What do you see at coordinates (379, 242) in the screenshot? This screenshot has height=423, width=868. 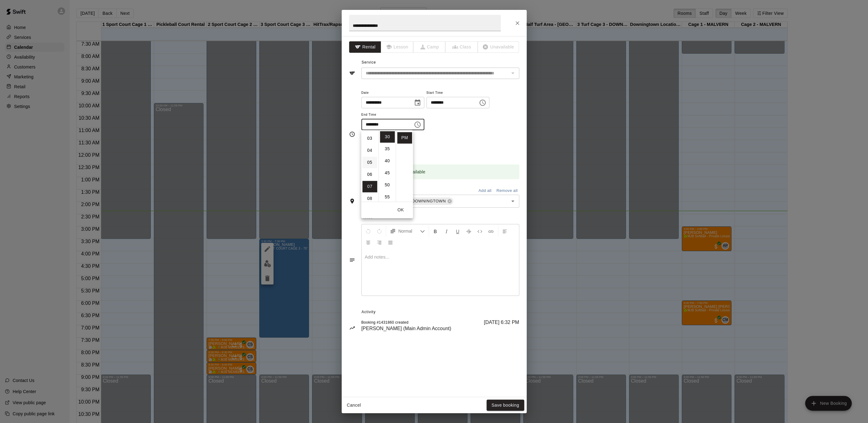 I see `button: Right Align` at bounding box center [379, 242].